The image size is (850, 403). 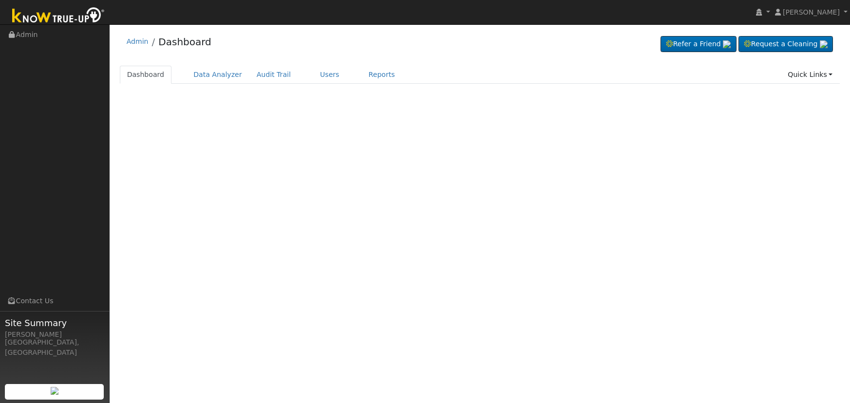 I want to click on a: Refer a Friend, so click(x=698, y=44).